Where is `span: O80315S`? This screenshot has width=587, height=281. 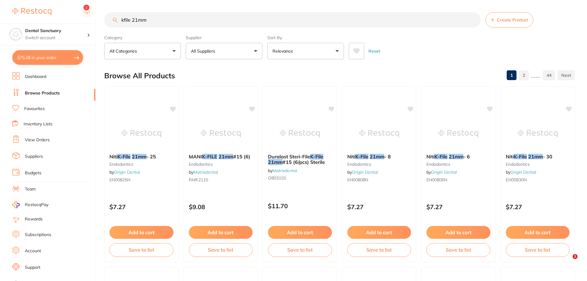 span: O80315S is located at coordinates (277, 178).